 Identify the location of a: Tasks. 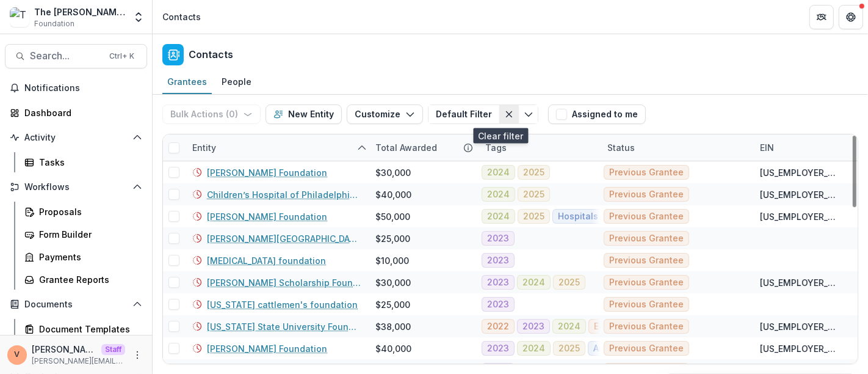
(83, 162).